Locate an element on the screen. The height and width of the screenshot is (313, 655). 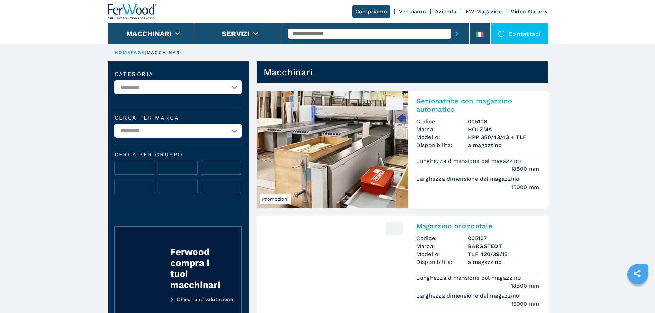
h1: Macchinari is located at coordinates (288, 72).